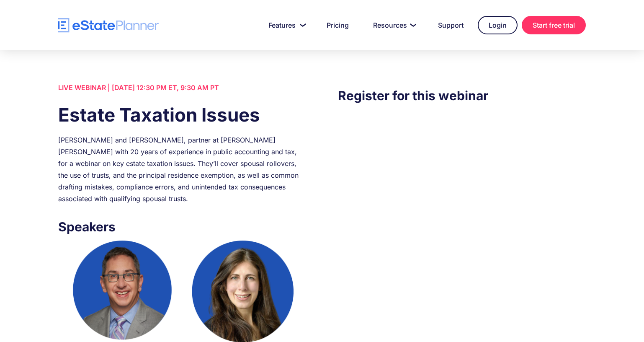  I want to click on a: home, so click(108, 25).